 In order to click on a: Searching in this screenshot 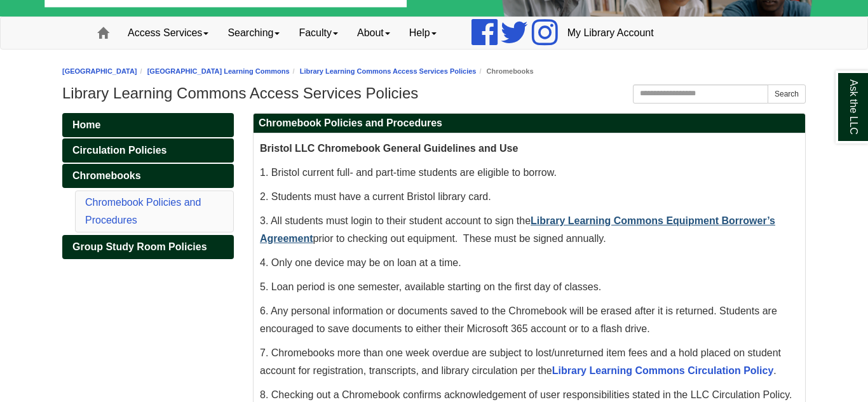, I will do `click(253, 33)`.